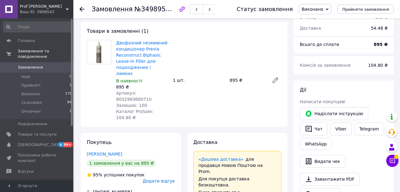 The image size is (400, 192). I want to click on div: 54.48 ₴, so click(379, 28).